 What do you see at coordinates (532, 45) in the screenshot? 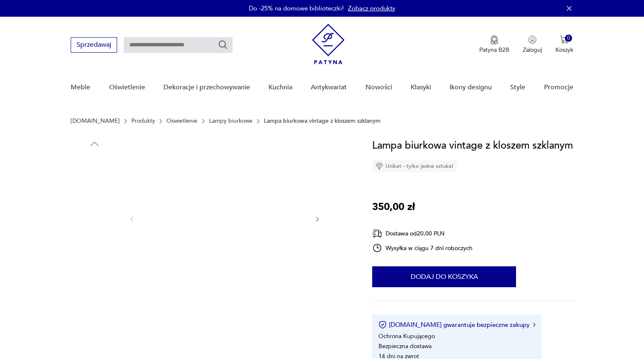
I see `button: Zaloguj` at bounding box center [532, 45].